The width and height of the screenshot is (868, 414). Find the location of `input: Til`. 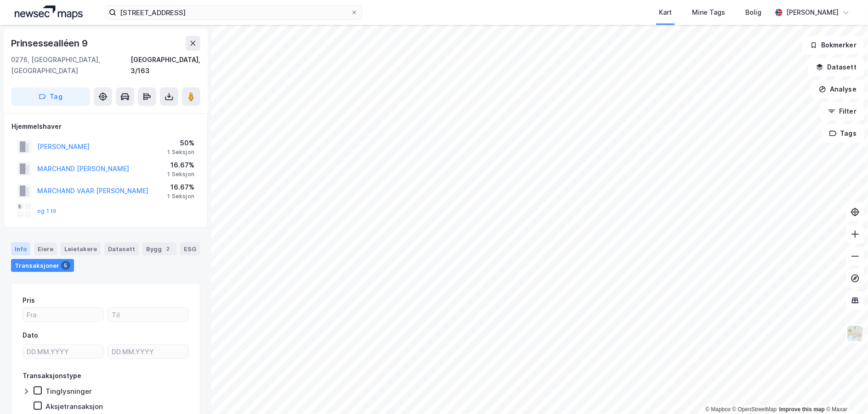

input: Til is located at coordinates (148, 314).